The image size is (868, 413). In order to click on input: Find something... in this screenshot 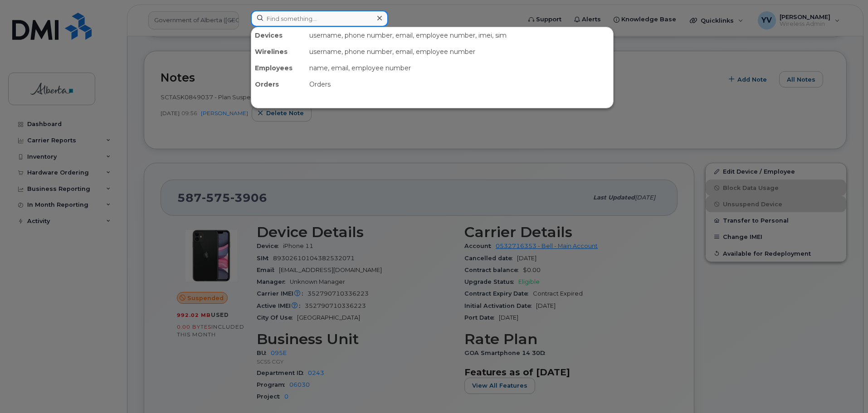, I will do `click(320, 18)`.